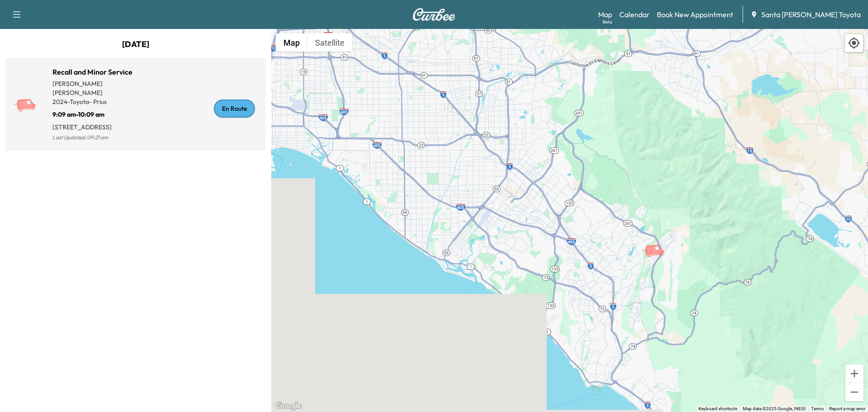  Describe the element at coordinates (234, 109) in the screenshot. I see `div: En Route` at that location.